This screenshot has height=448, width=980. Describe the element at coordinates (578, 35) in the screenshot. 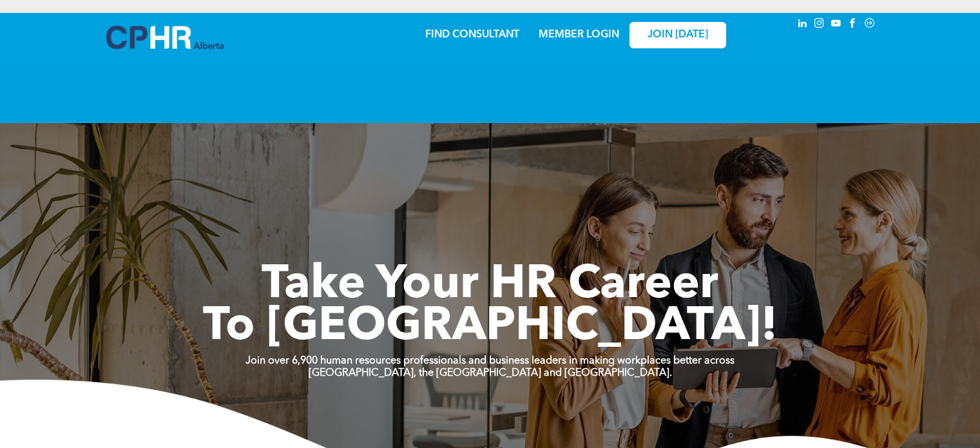

I see `a: MEMBER LOGIN` at that location.